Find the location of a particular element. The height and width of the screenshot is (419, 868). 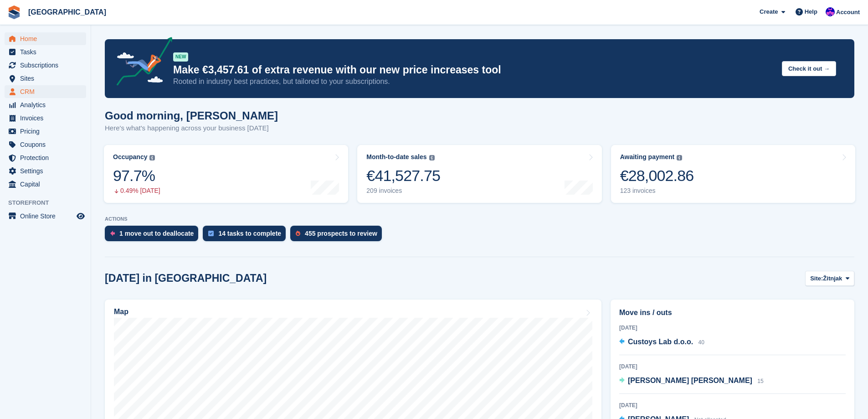

div: Occupancy is located at coordinates (130, 157).